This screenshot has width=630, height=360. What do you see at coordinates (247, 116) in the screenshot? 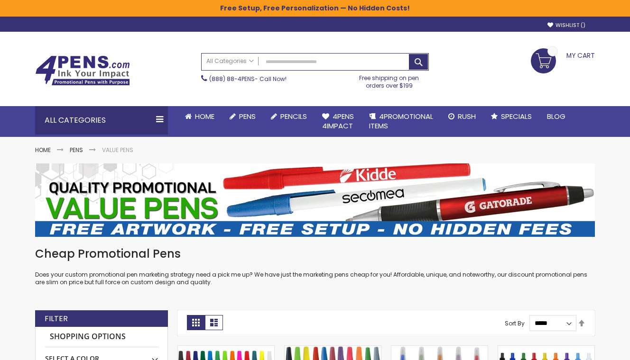
I see `span: Pens` at bounding box center [247, 116].